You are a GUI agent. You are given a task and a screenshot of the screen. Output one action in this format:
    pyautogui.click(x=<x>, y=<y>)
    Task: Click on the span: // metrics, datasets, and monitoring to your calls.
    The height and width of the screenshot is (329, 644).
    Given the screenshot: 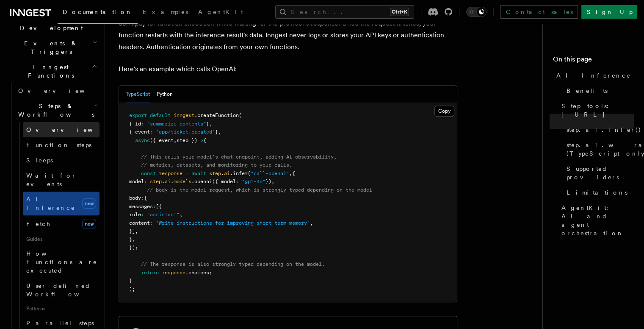 What is the action you would take?
    pyautogui.click(x=216, y=165)
    